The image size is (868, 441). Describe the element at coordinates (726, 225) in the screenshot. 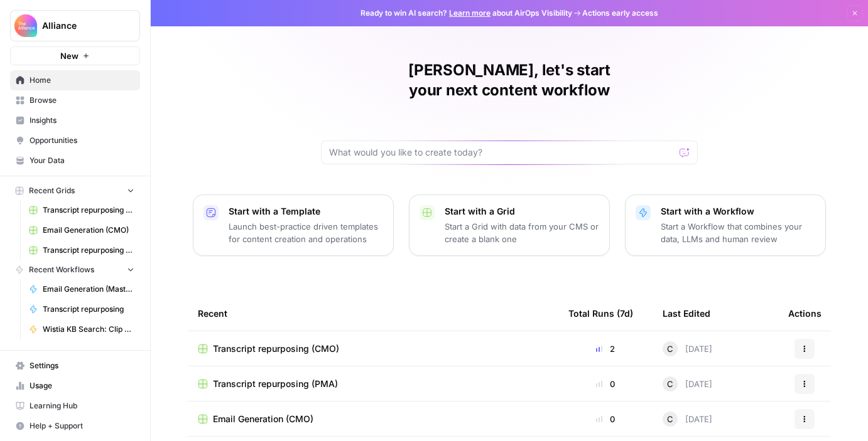

I see `button: Start with a WorkflowStart a Workflow that combines your data, LLMs and human review` at that location.